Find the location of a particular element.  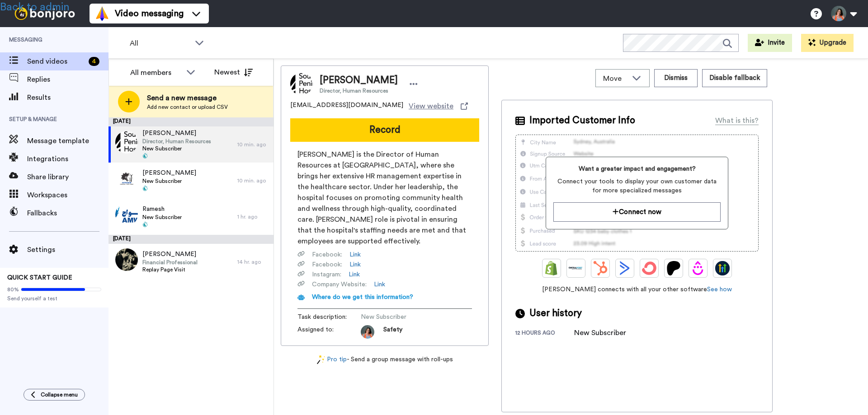

img: a598388c-24fa-4147-8af1-52abd553fc48.jpg is located at coordinates (127, 142).